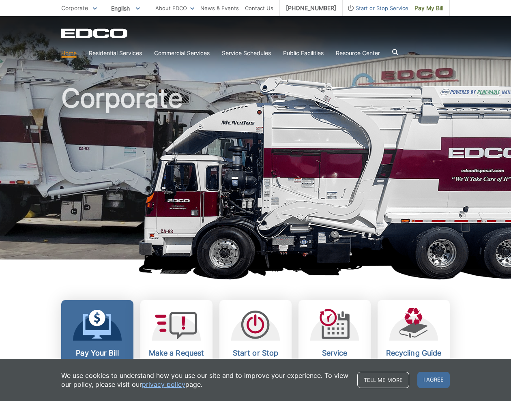 Image resolution: width=511 pixels, height=401 pixels. Describe the element at coordinates (219, 8) in the screenshot. I see `a: News & Events` at that location.